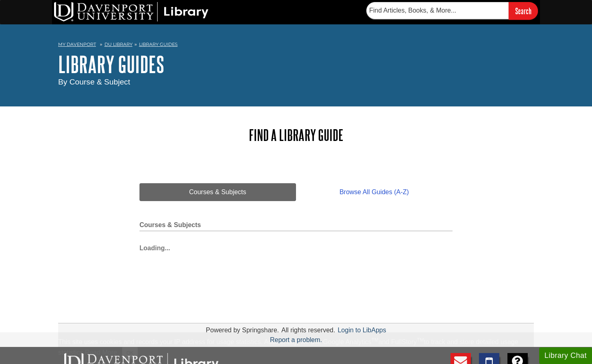  I want to click on div: All rights reserved., so click(308, 330).